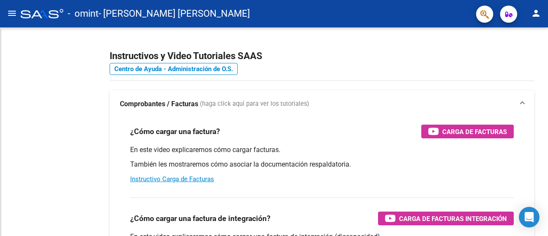 This screenshot has height=236, width=548. What do you see at coordinates (322, 164) in the screenshot?
I see `p: También les mostraremos cómo asociar la documentación respaldatoria.` at bounding box center [322, 164].